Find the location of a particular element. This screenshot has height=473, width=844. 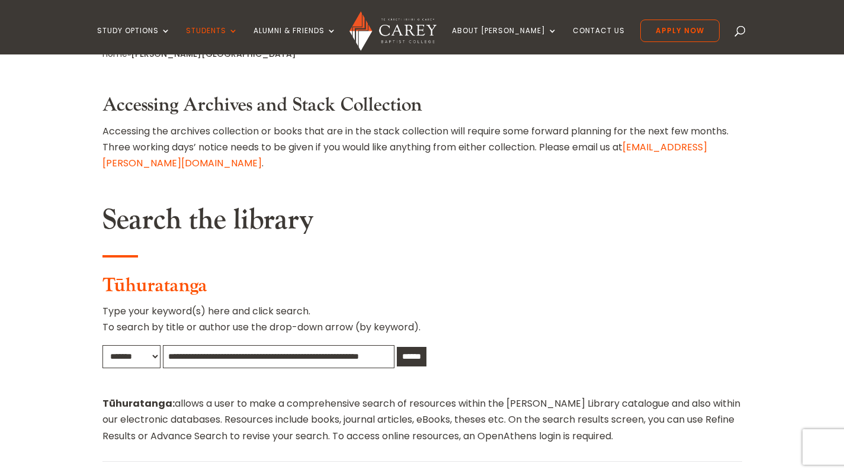

a: Contact Us is located at coordinates (599, 40).